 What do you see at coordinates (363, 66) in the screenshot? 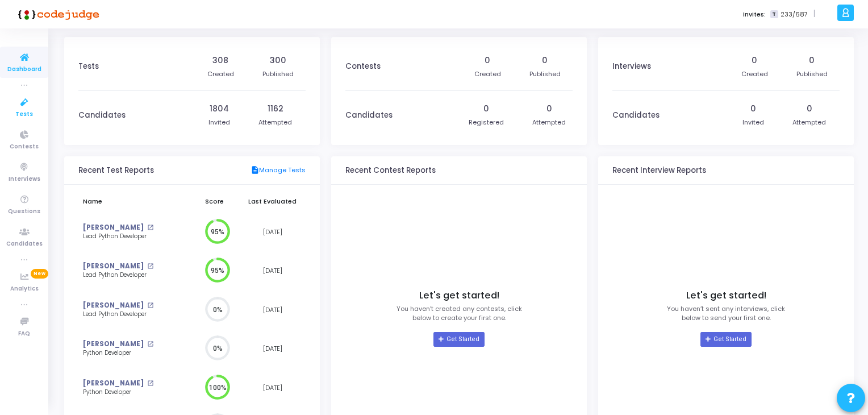
I see `h3: Contests` at bounding box center [363, 66].